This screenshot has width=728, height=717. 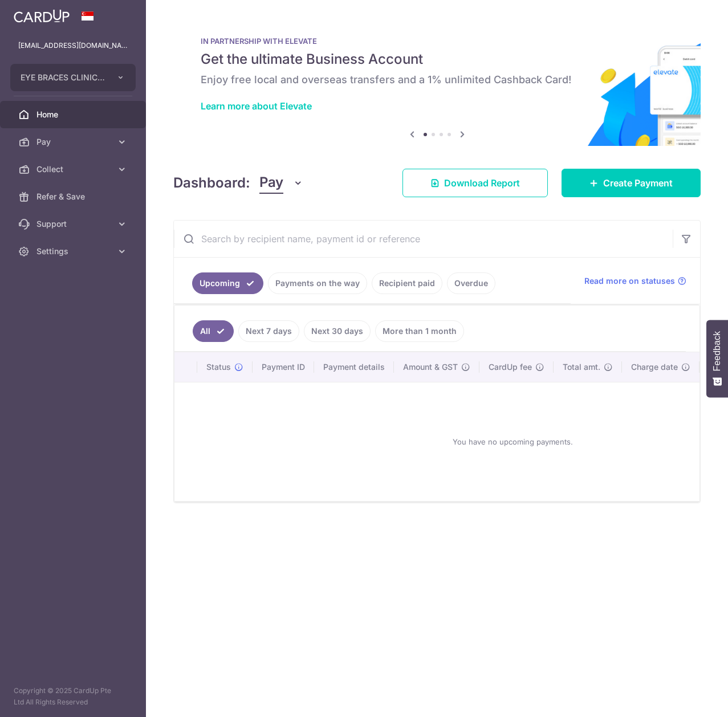 What do you see at coordinates (337, 331) in the screenshot?
I see `a: Next 30 days` at bounding box center [337, 331].